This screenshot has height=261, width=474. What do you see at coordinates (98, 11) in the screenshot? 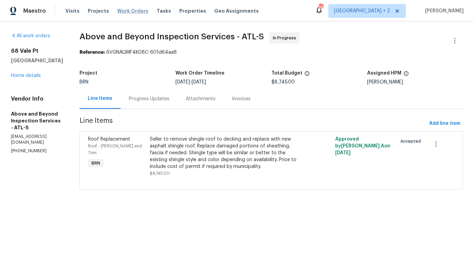
I see `span: Projects` at bounding box center [98, 11].